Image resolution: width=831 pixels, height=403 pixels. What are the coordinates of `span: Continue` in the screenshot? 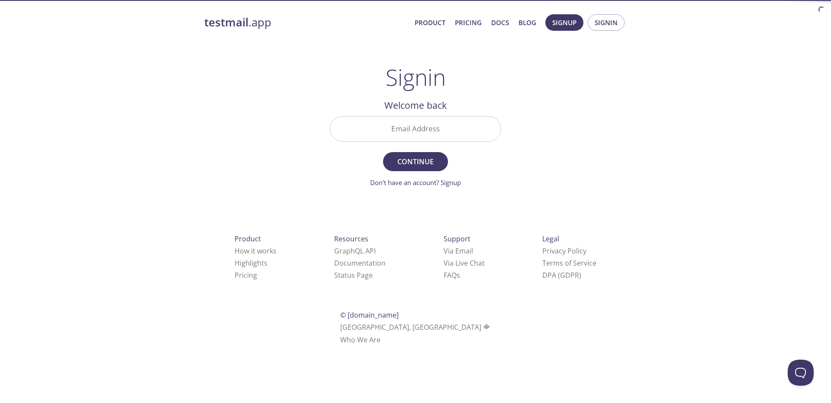 It's located at (416, 162).